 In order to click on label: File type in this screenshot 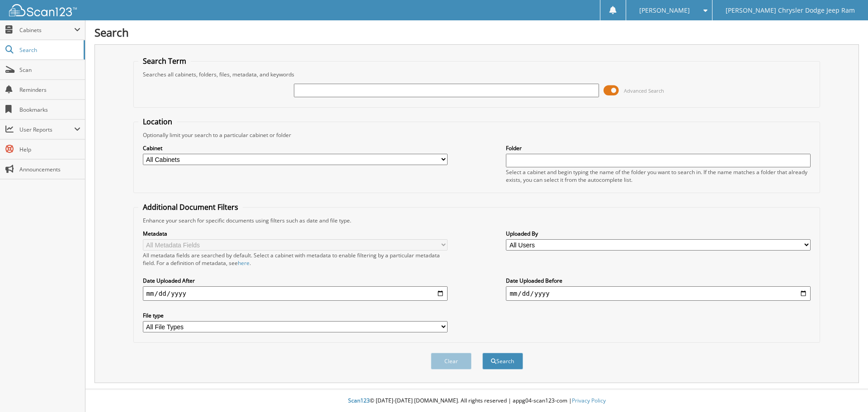, I will do `click(295, 315)`.